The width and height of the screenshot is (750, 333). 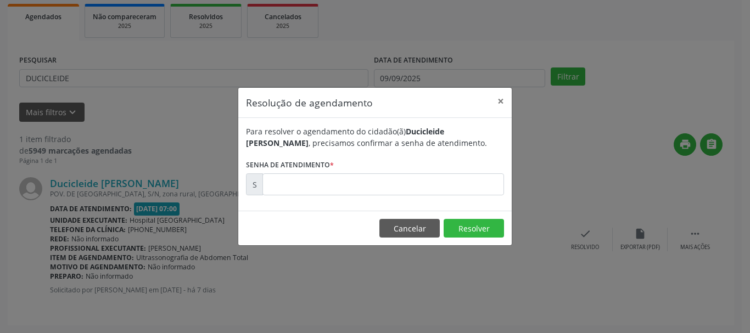 What do you see at coordinates (254, 184) in the screenshot?
I see `div: S` at bounding box center [254, 184].